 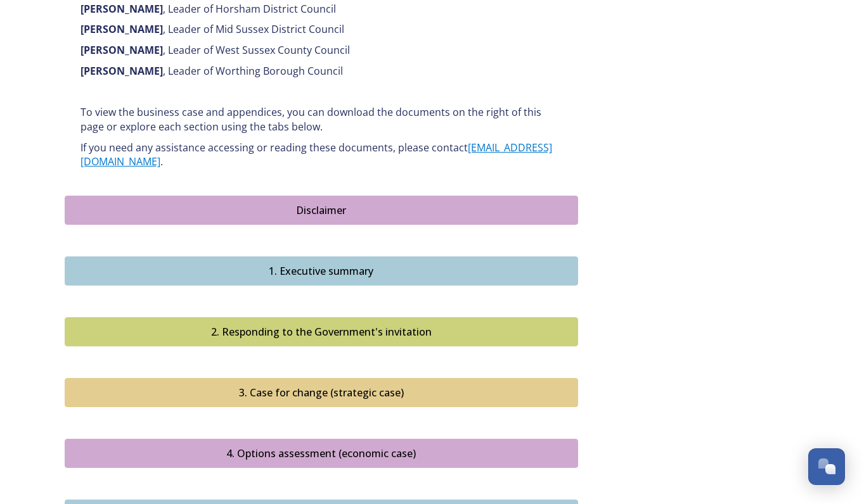 What do you see at coordinates (321, 393) in the screenshot?
I see `button: 3. Case for change (strategic case)` at bounding box center [321, 393].